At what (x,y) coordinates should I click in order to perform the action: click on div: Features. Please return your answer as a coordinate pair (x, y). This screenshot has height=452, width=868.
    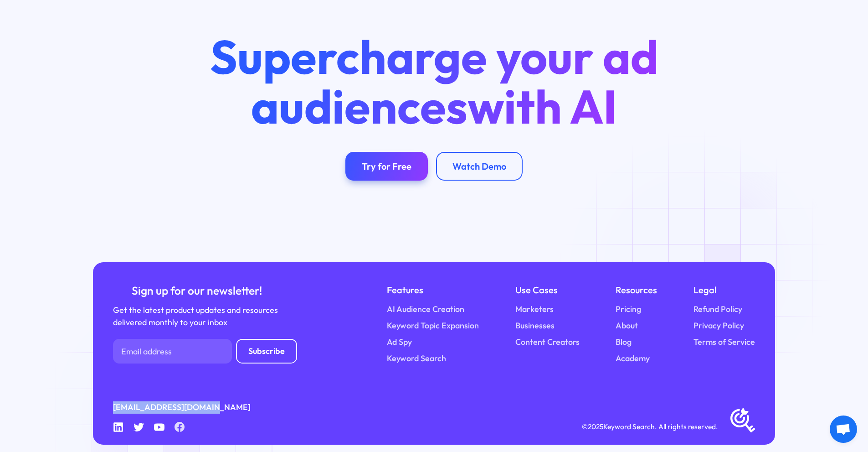
    Looking at the image, I should click on (433, 289).